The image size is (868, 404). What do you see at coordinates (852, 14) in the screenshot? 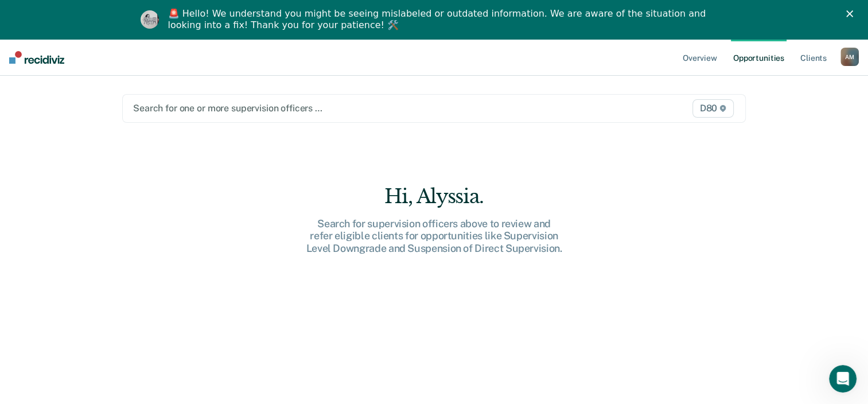
I see `div: Close` at bounding box center [852, 14].